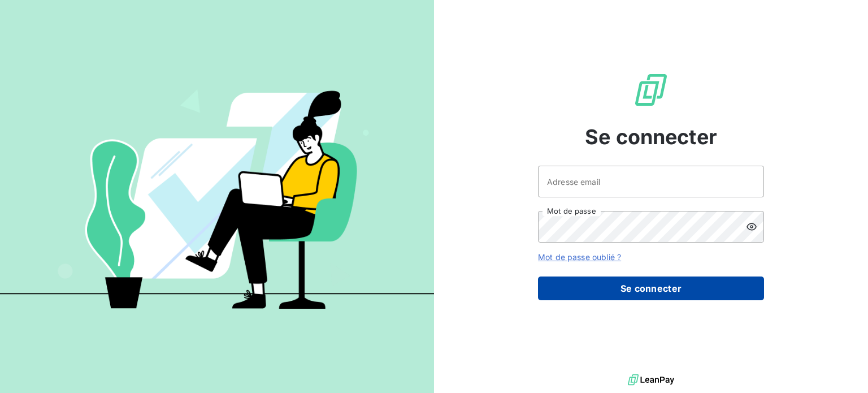 This screenshot has height=393, width=868. What do you see at coordinates (650, 181) in the screenshot?
I see `input: placeholder` at bounding box center [650, 181].